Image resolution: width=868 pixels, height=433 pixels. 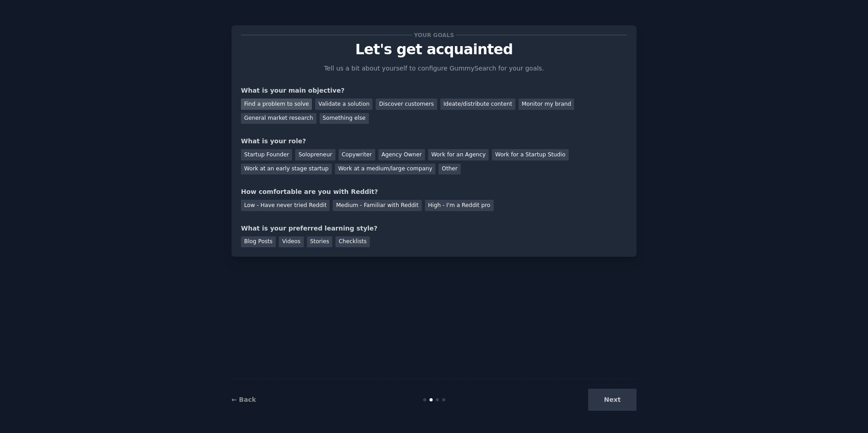 What do you see at coordinates (244, 400) in the screenshot?
I see `a: ← Back` at bounding box center [244, 400].